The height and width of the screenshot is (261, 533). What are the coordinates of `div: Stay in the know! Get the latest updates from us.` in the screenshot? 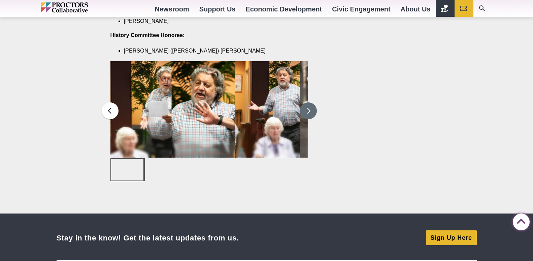 It's located at (148, 238).